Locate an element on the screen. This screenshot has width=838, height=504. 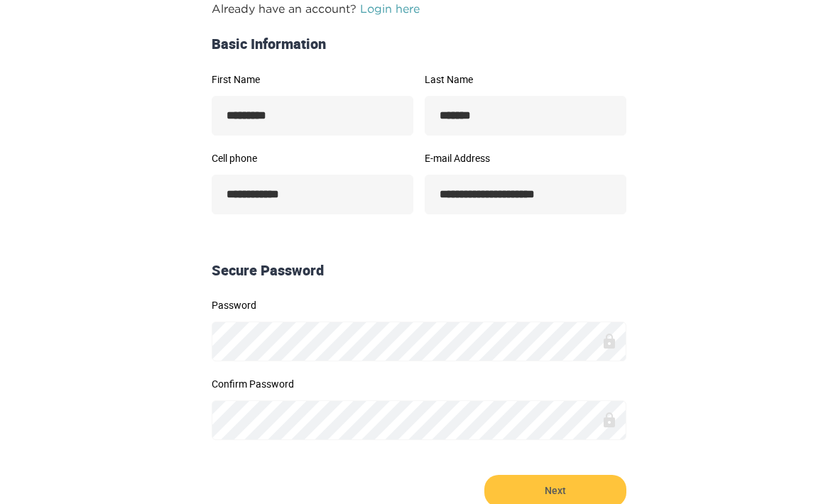
label: First Name is located at coordinates (312, 80).